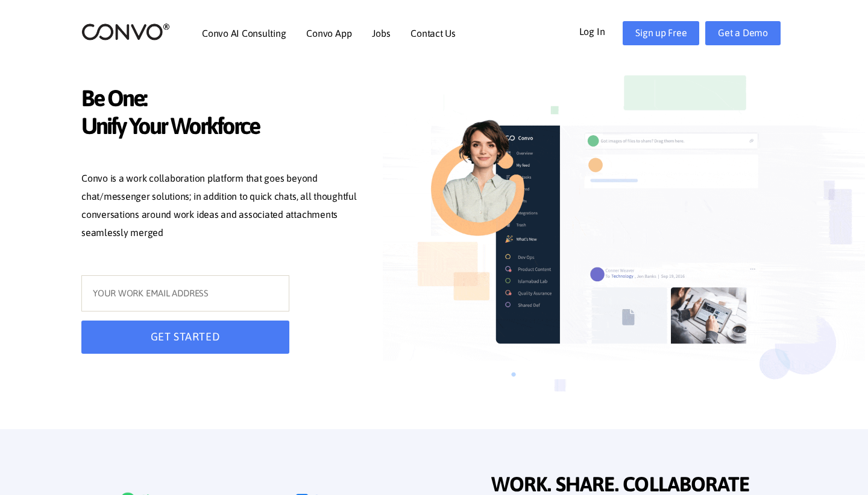  Describe the element at coordinates (126, 31) in the screenshot. I see `img: logo_2.png` at that location.